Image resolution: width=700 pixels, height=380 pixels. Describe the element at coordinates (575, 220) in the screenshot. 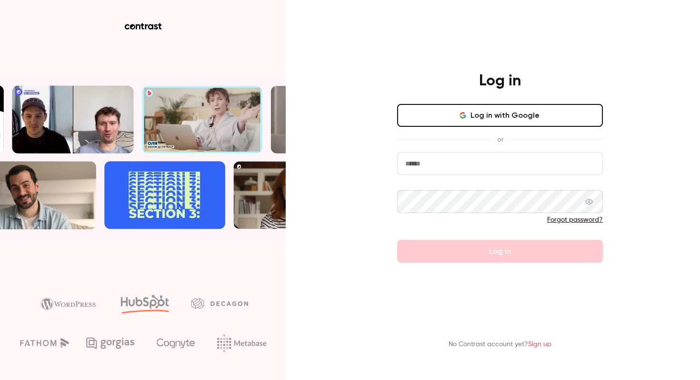

I see `a: Forgot password?` at that location.